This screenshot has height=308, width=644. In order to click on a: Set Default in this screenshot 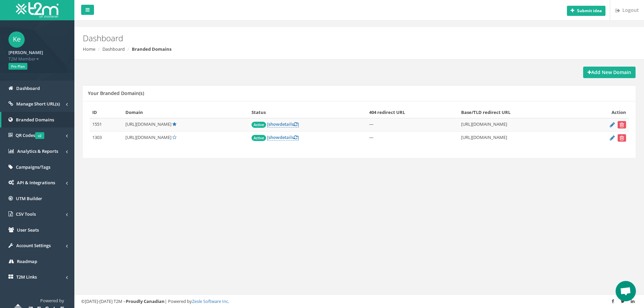, I will do `click(175, 137)`.